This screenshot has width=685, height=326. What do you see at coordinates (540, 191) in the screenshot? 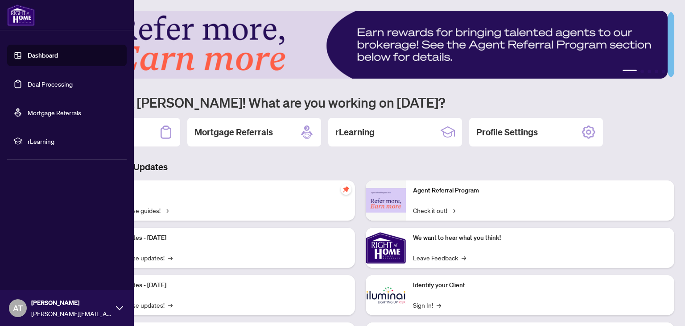
I see `p: Agent Referral Program` at bounding box center [540, 191].